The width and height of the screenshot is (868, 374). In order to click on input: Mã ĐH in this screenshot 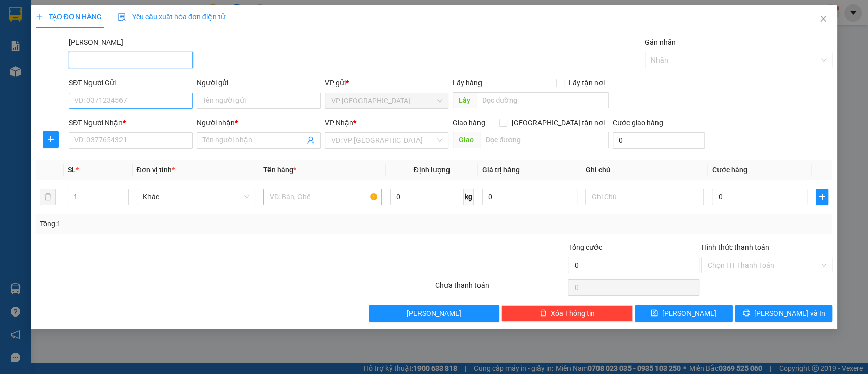, I will do `click(131, 60)`.